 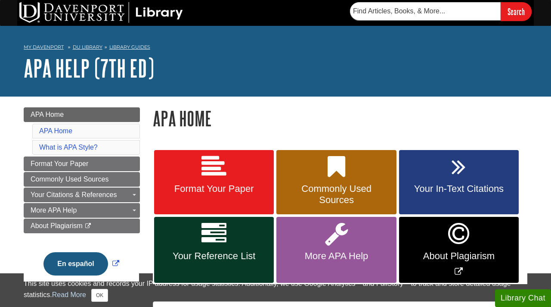 I want to click on a: APA Help (7th Ed), so click(x=89, y=68).